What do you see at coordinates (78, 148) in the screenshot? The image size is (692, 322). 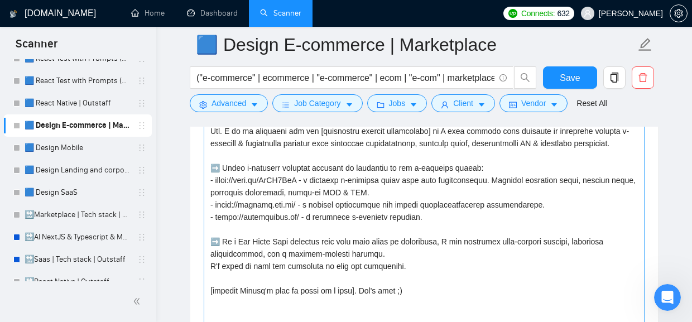 I see `a: 🟦 Design Mobile` at bounding box center [78, 148].